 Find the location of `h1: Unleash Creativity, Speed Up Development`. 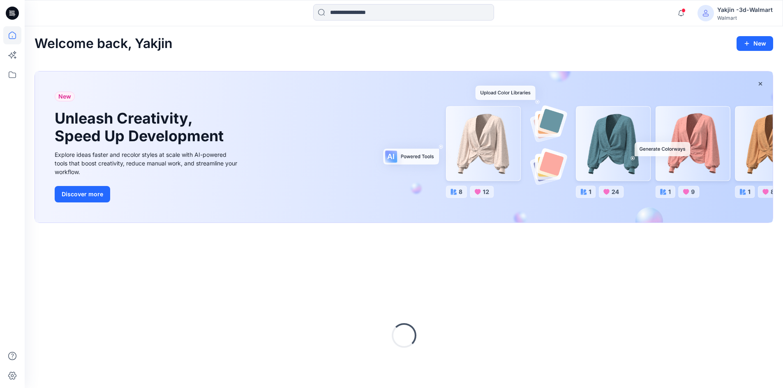

h1: Unleash Creativity, Speed Up Development is located at coordinates (141, 127).